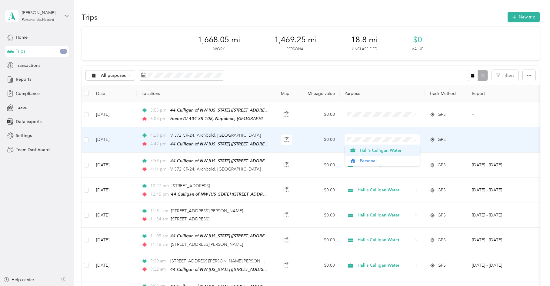 The width and height of the screenshot is (550, 286). I want to click on th: Mileage value, so click(318, 94).